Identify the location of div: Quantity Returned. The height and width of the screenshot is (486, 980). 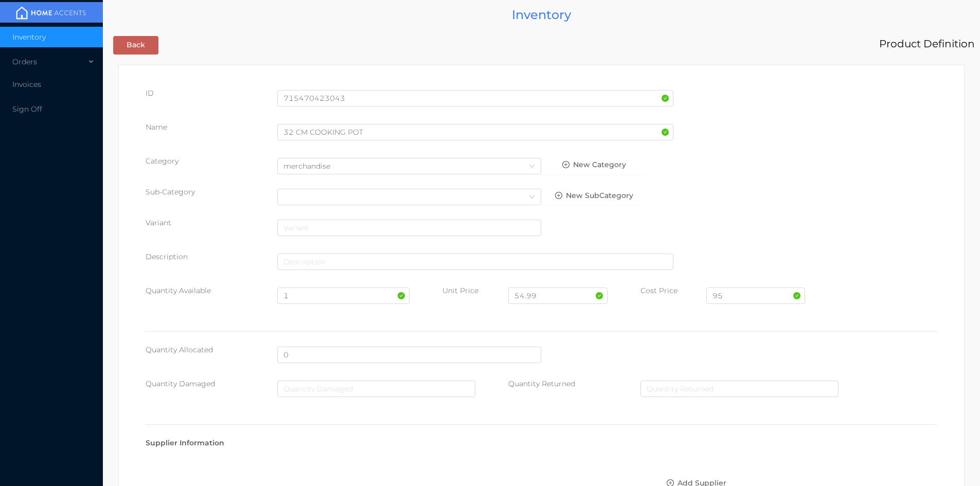
(574, 383).